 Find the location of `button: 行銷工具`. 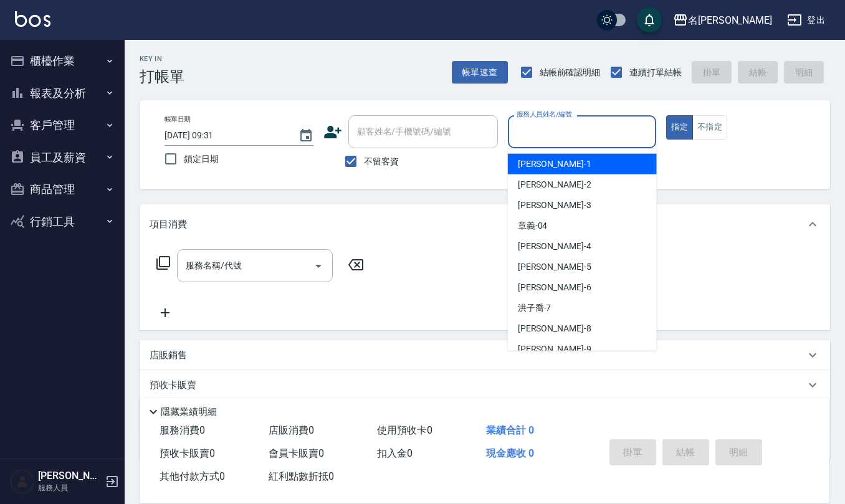

button: 行銷工具 is located at coordinates (62, 222).